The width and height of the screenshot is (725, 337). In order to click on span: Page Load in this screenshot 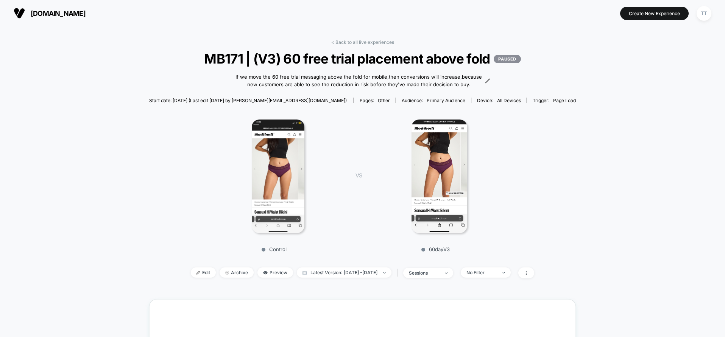, I will do `click(564, 100)`.